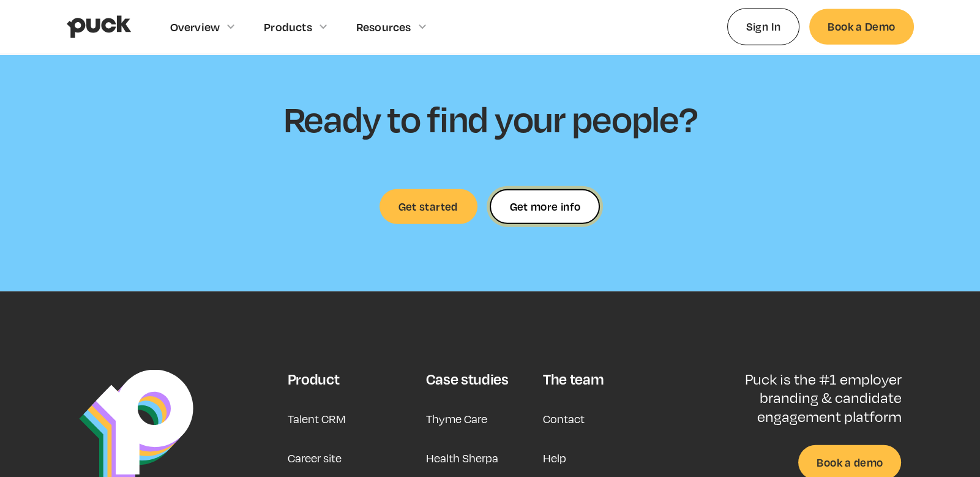 Image resolution: width=980 pixels, height=477 pixels. I want to click on a: Help, so click(555, 458).